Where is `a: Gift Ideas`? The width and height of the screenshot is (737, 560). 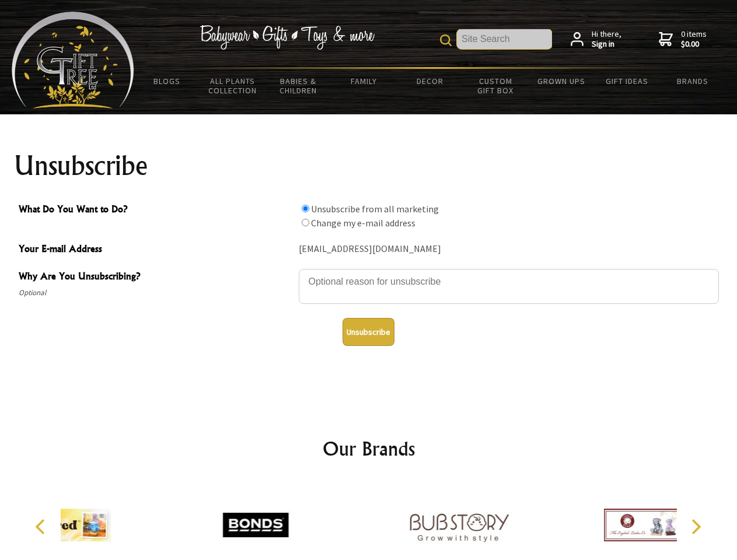 a: Gift Ideas is located at coordinates (627, 81).